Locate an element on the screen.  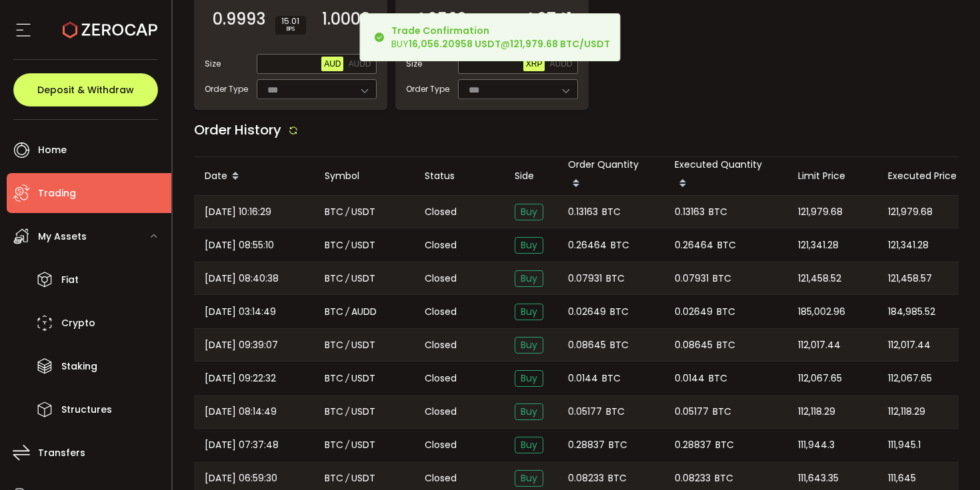
span: My Assets is located at coordinates (62, 236).